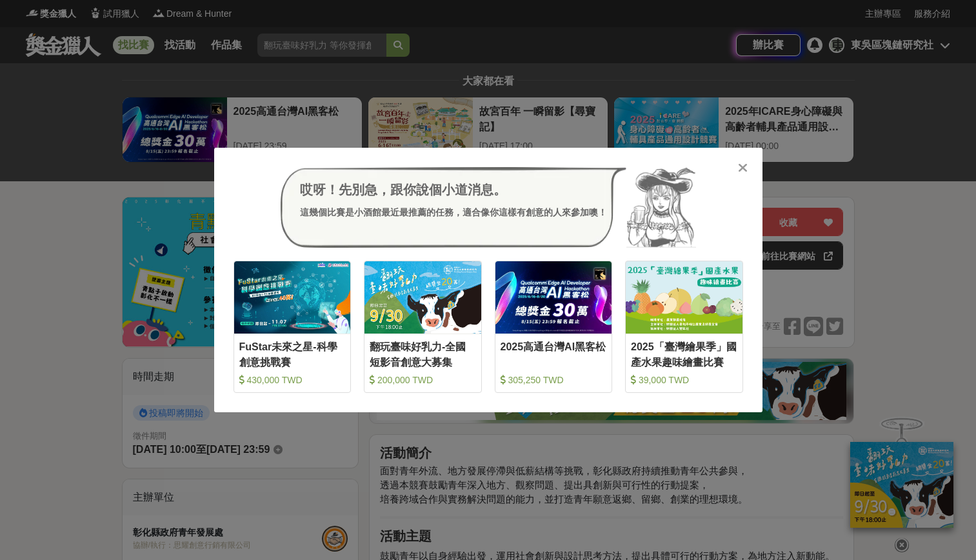 This screenshot has width=976, height=560. What do you see at coordinates (553, 353) in the screenshot?
I see `div: 2025高通台灣AI黑客松` at bounding box center [553, 353].